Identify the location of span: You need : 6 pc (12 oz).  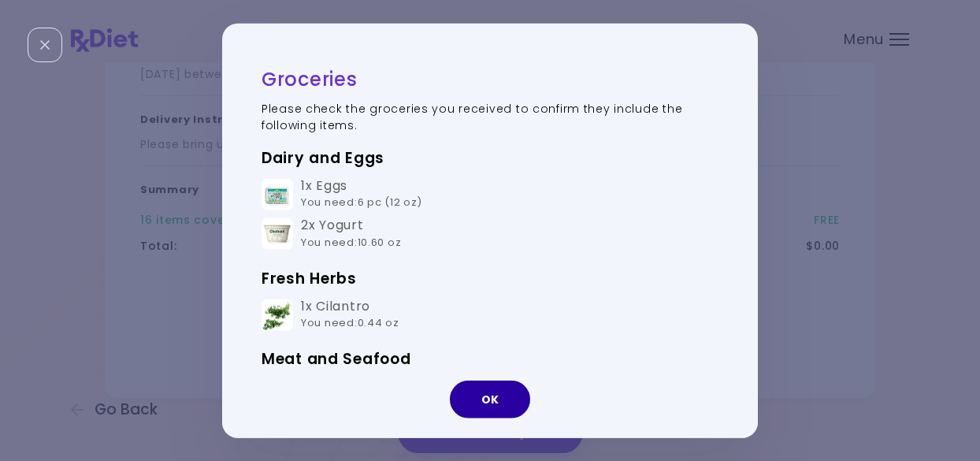
(361, 201).